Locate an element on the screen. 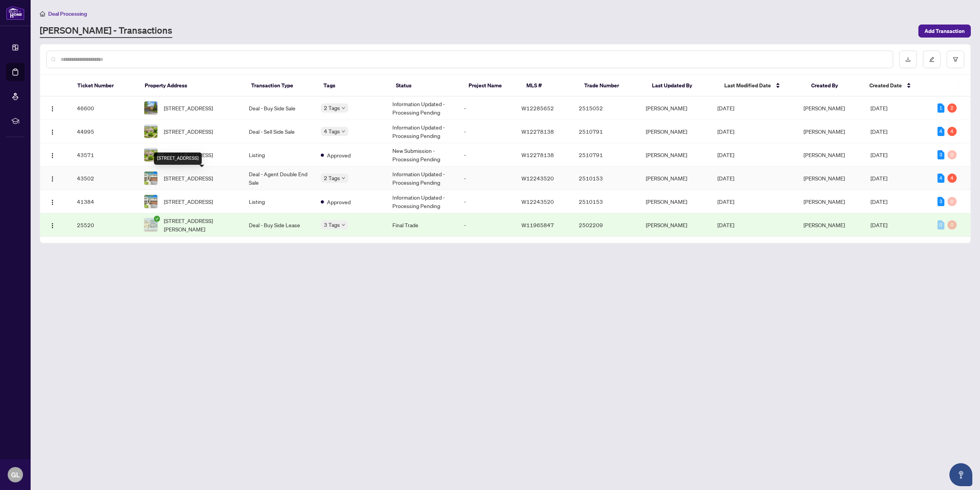 This screenshot has width=980, height=490. th: MLS # is located at coordinates (549, 86).